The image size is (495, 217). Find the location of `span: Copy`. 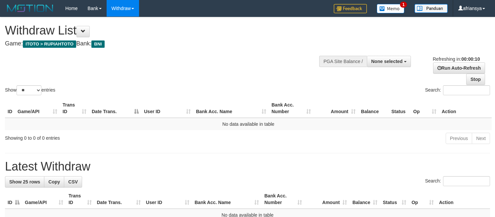

span: Copy is located at coordinates (54, 181).